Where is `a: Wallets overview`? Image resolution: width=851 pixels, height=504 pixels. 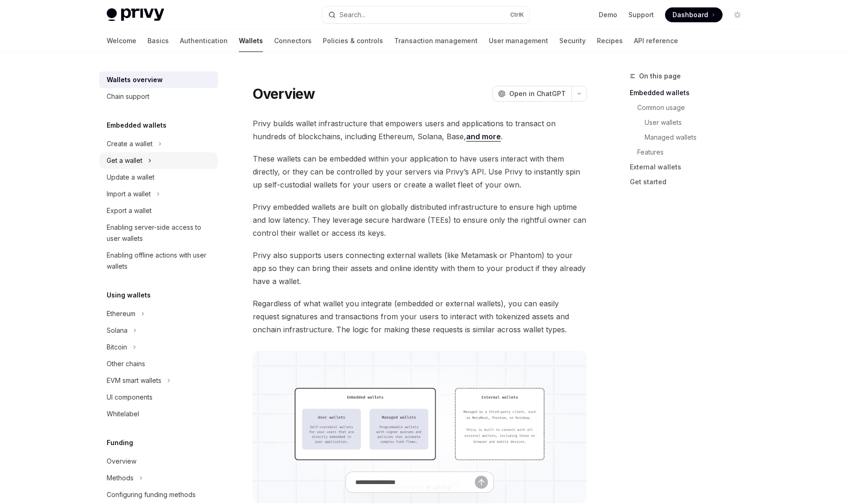 a: Wallets overview is located at coordinates (158, 80).